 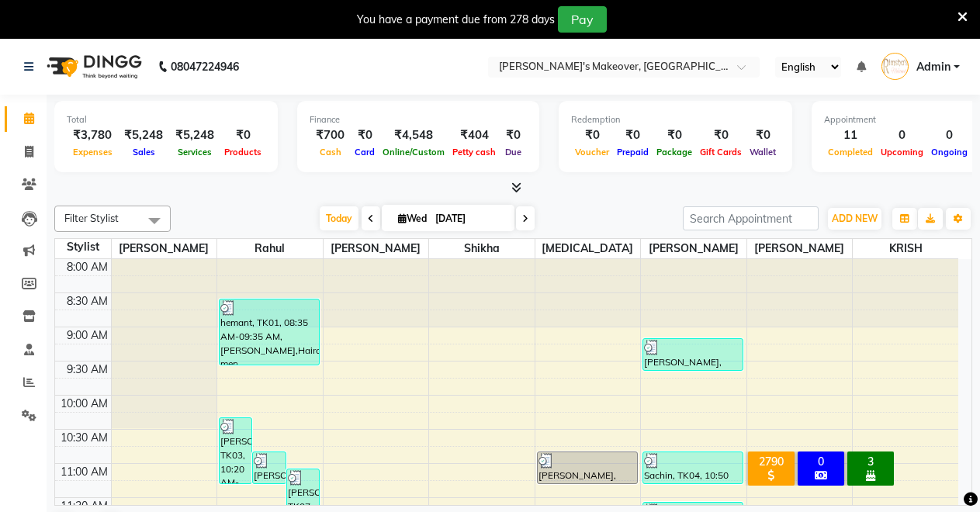 What do you see at coordinates (195, 152) in the screenshot?
I see `span: Services` at bounding box center [195, 152].